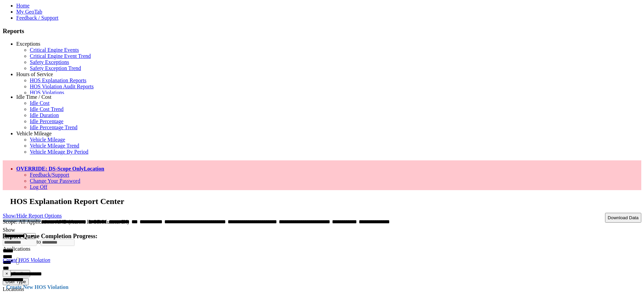 Image resolution: width=644 pixels, height=294 pixels. What do you see at coordinates (9, 230) in the screenshot?
I see `label: Show` at bounding box center [9, 230].